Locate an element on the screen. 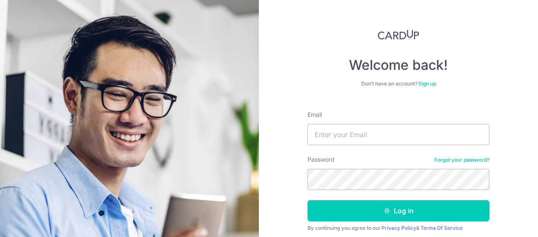 The height and width of the screenshot is (237, 538). img: CardUp Logo is located at coordinates (399, 35).